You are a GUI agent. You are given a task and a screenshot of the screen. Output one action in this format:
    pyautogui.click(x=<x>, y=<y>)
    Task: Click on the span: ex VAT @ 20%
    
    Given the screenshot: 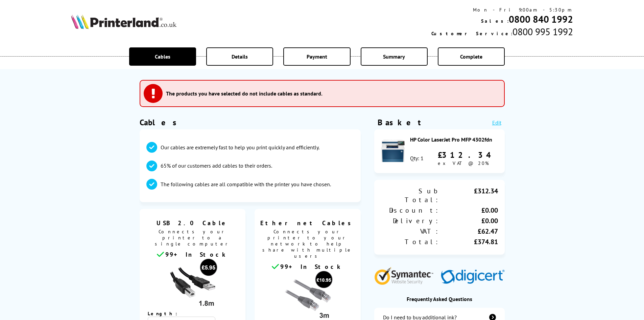 What is the action you would take?
    pyautogui.click(x=463, y=163)
    